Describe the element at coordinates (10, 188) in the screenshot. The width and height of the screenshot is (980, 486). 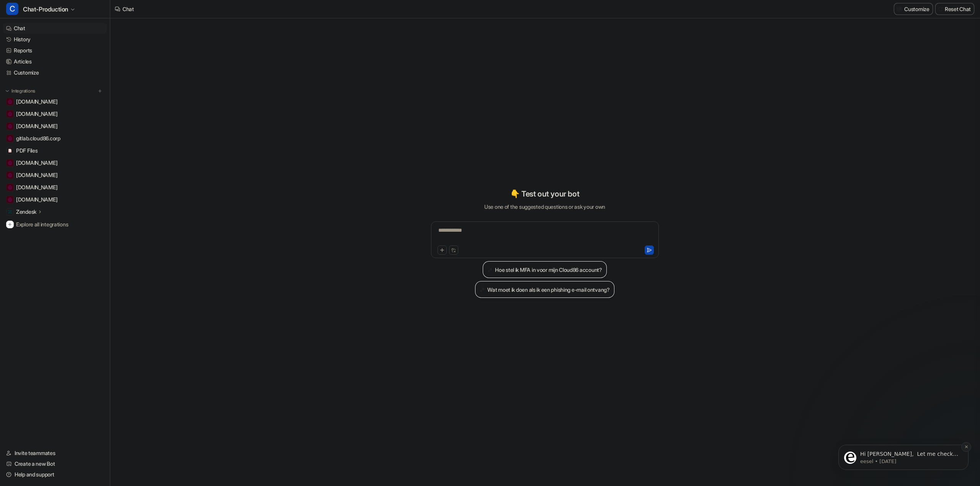
I see `img: www.strato.nl` at that location.